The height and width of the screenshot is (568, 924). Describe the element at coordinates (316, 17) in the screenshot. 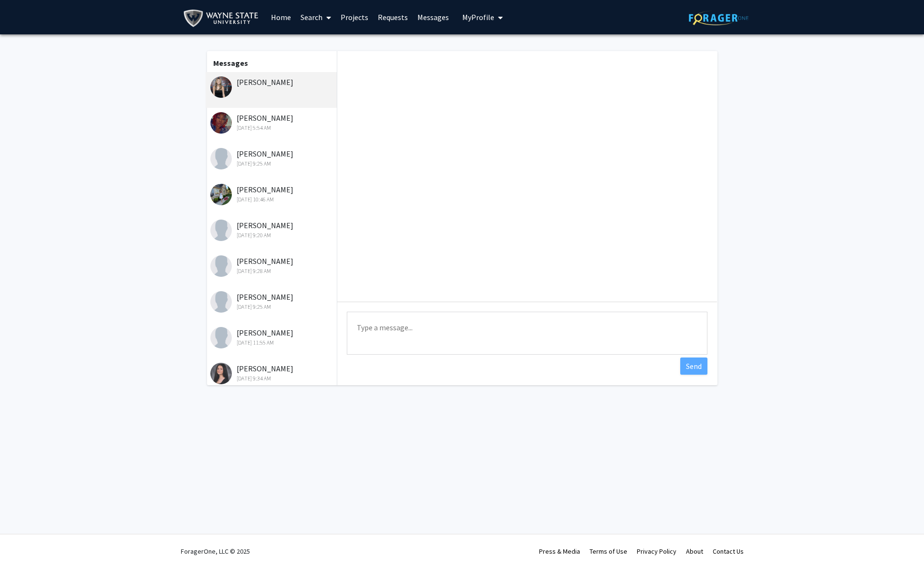

I see `a: Search` at that location.